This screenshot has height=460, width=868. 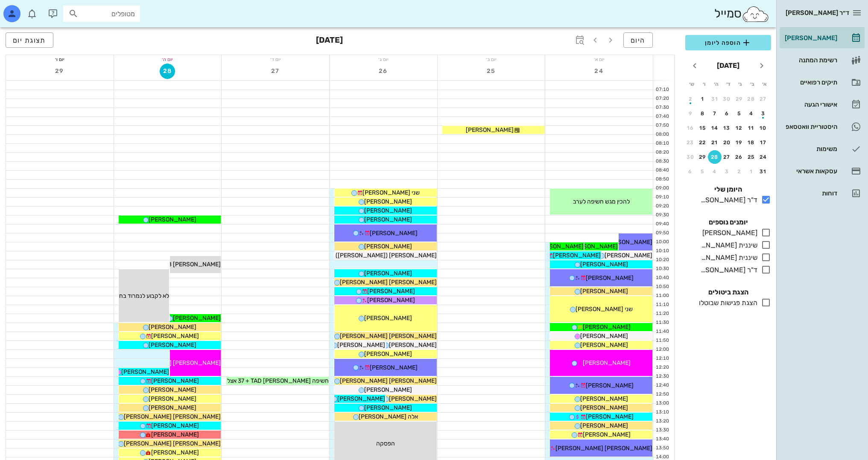 I want to click on div: 2, so click(x=690, y=99).